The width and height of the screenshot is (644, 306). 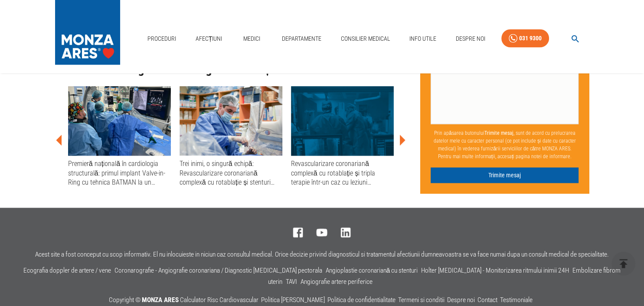 What do you see at coordinates (342, 137) in the screenshot?
I see `a: Revascularizare coronariană complexă cu rotablație și tripla terapie într-un caz cu leziuni trico...` at bounding box center [342, 137].